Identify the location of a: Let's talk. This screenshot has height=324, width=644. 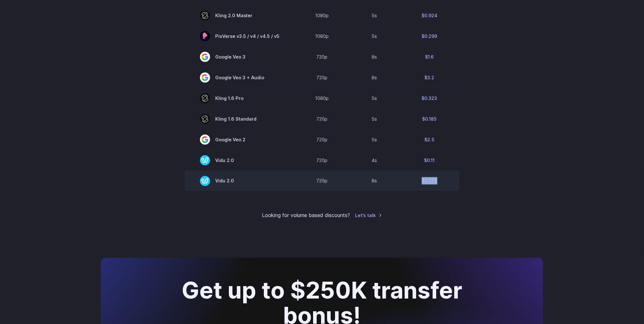
(368, 216).